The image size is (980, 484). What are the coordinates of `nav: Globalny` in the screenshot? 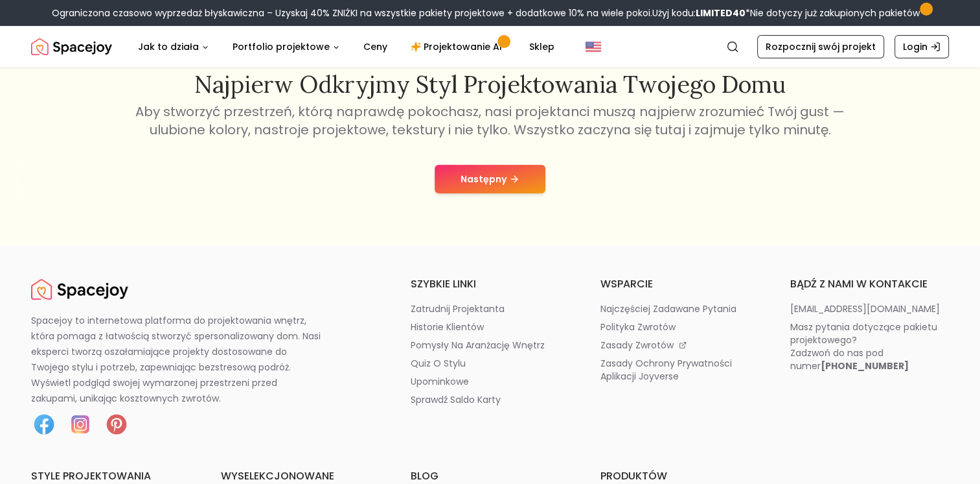 It's located at (490, 47).